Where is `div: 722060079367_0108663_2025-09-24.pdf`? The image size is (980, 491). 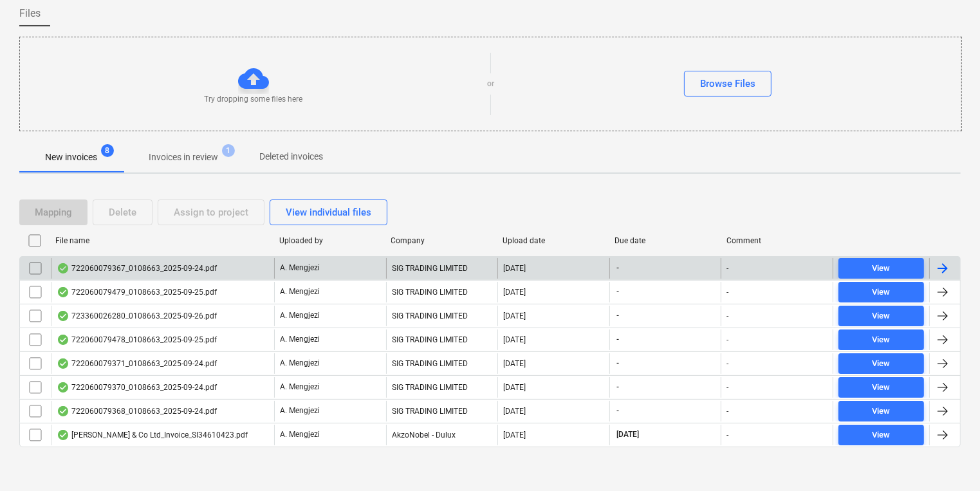
div: 722060079367_0108663_2025-09-24.pdf is located at coordinates (137, 269).